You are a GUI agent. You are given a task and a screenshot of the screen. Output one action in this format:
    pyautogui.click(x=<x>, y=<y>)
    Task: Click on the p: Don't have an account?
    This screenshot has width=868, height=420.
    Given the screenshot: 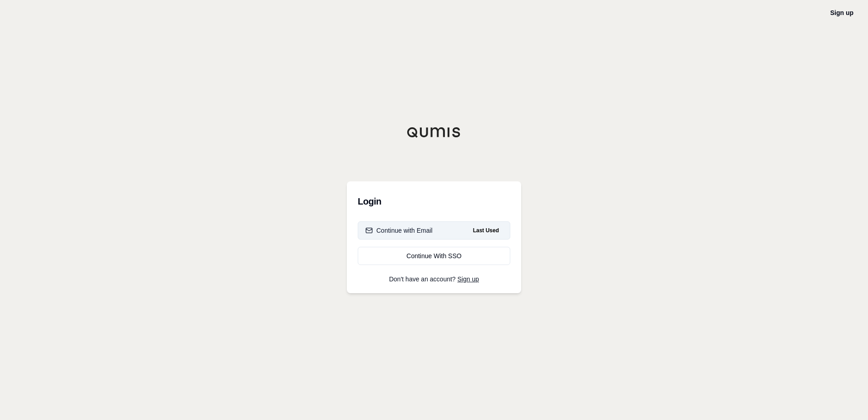 What is the action you would take?
    pyautogui.click(x=434, y=279)
    